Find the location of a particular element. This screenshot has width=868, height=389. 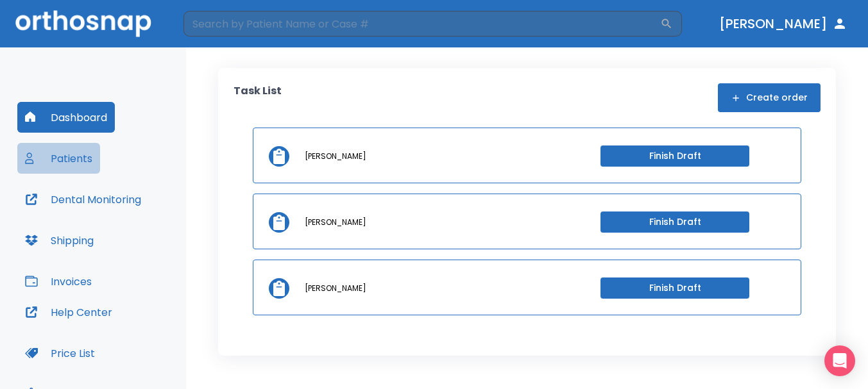

button: Patients is located at coordinates (59, 158).